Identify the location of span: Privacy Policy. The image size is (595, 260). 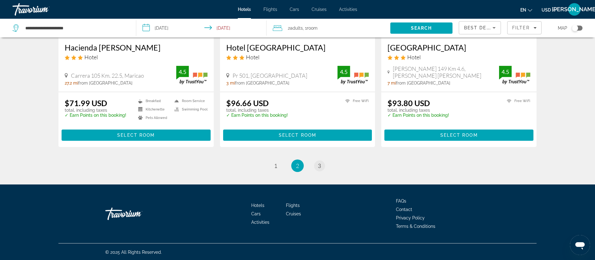
(410, 218).